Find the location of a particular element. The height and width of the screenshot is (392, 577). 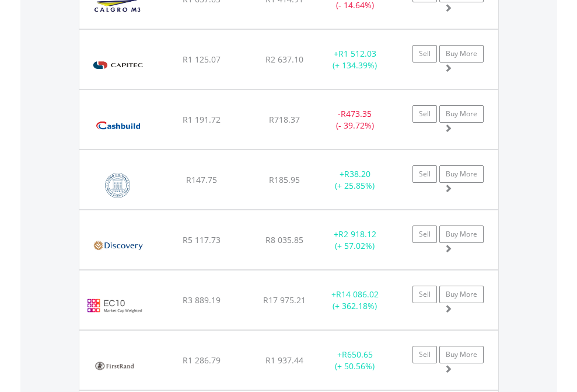

img: EQU.ZA.FSR.png is located at coordinates (114, 366).